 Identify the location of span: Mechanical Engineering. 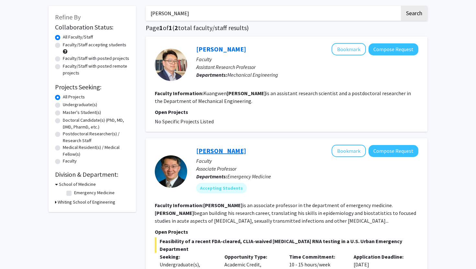
(253, 75).